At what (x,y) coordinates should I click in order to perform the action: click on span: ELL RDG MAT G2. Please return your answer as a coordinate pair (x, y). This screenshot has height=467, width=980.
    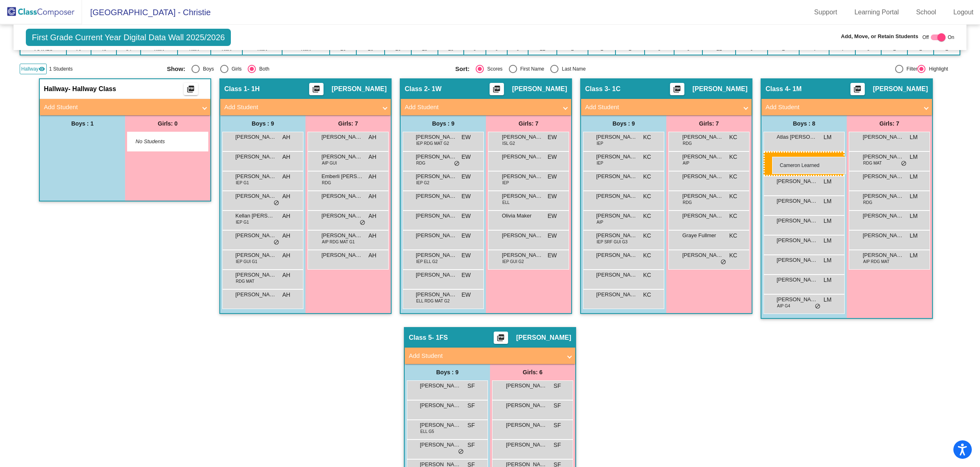
    Looking at the image, I should click on (433, 301).